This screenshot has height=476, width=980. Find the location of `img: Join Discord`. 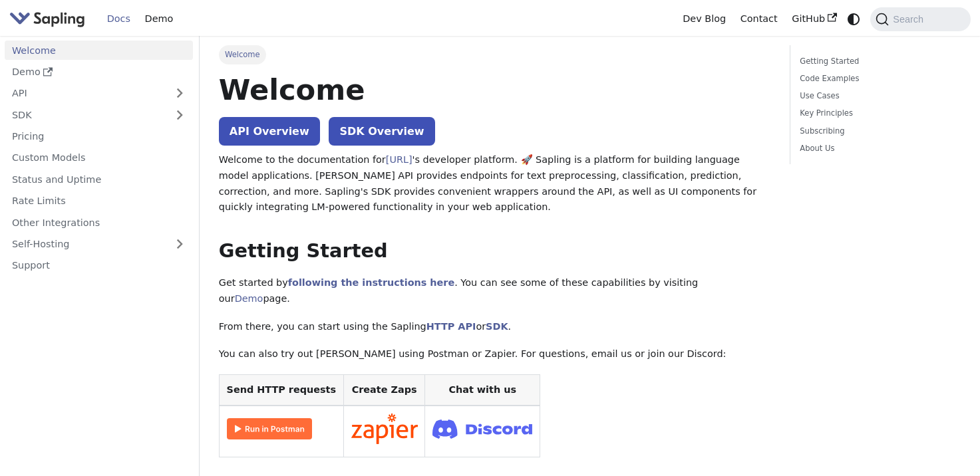

img: Join Discord is located at coordinates (482, 429).